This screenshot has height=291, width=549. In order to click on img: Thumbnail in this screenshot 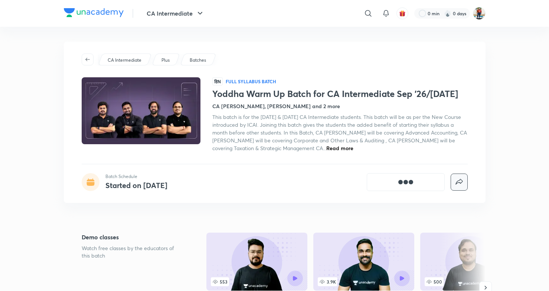, I will do `click(141, 111)`.